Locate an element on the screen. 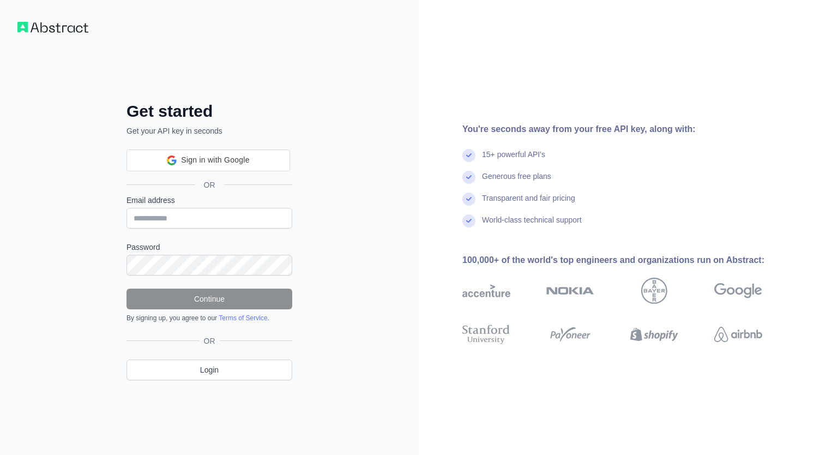 The width and height of the screenshot is (820, 455). span: Sign in with Google is located at coordinates (215, 160).